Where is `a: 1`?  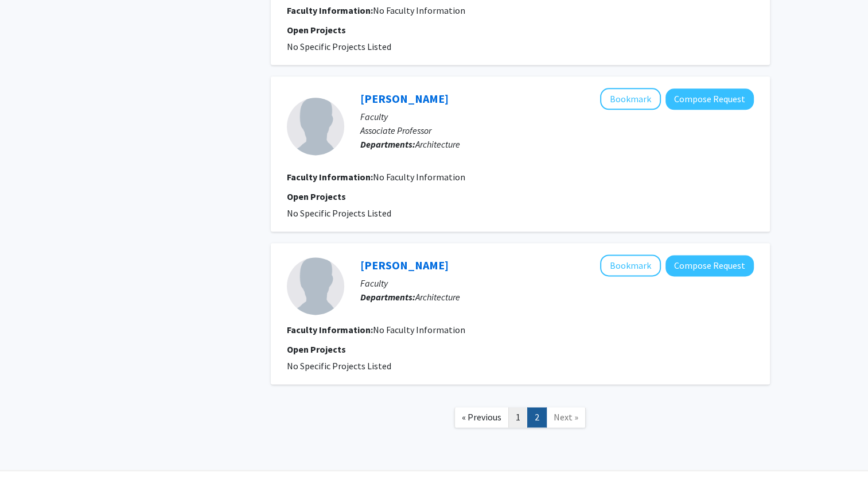 a: 1 is located at coordinates (518, 417).